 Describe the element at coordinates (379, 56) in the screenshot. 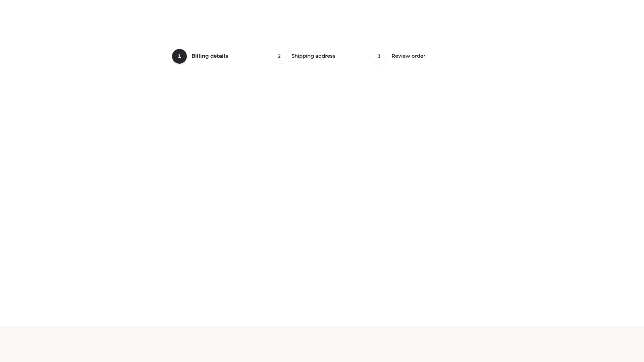

I see `span: 3` at that location.